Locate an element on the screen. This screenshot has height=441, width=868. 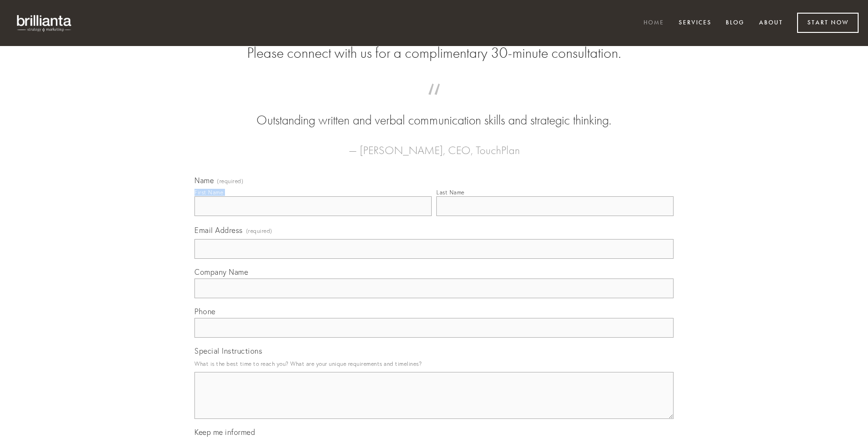
span: Company Name is located at coordinates (221, 272).